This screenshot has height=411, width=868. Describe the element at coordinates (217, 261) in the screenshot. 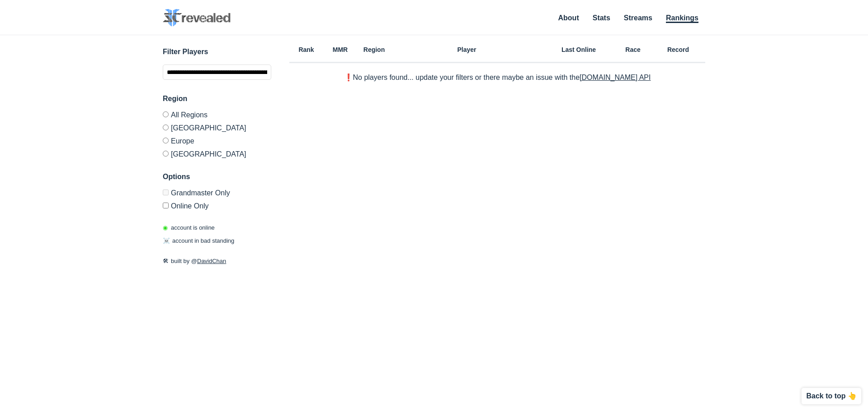

I see `p: built by @` at that location.